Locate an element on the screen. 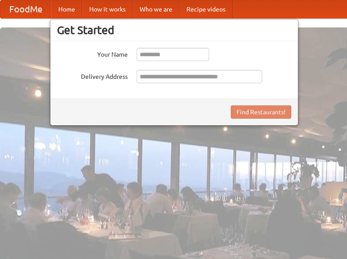 Image resolution: width=347 pixels, height=259 pixels. a: Home is located at coordinates (67, 9).